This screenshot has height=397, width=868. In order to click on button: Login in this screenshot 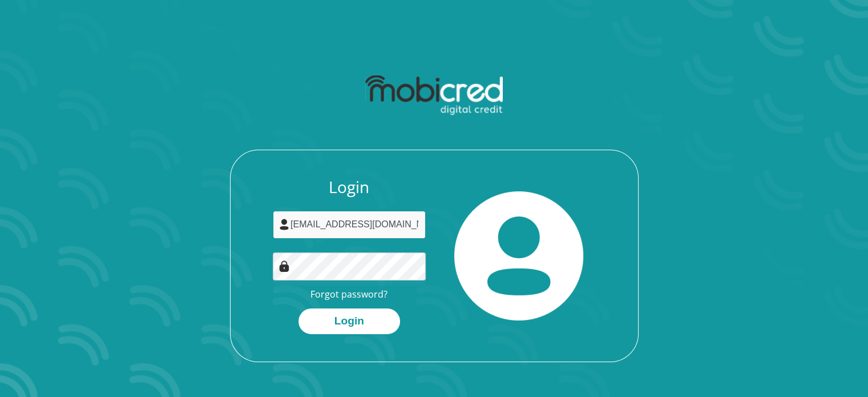, I will do `click(349, 321)`.